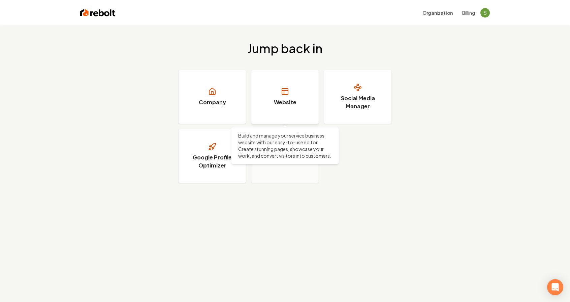 This screenshot has height=302, width=570. I want to click on a: Company, so click(212, 97).